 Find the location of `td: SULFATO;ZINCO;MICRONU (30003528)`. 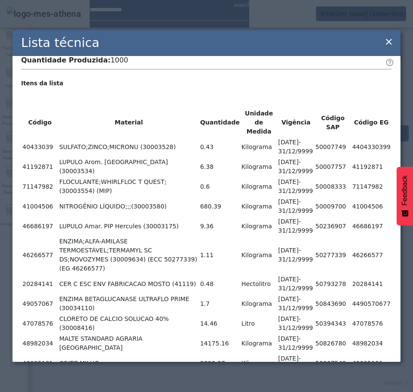

td: SULFATO;ZINCO;MICRONU (30003528) is located at coordinates (128, 147).